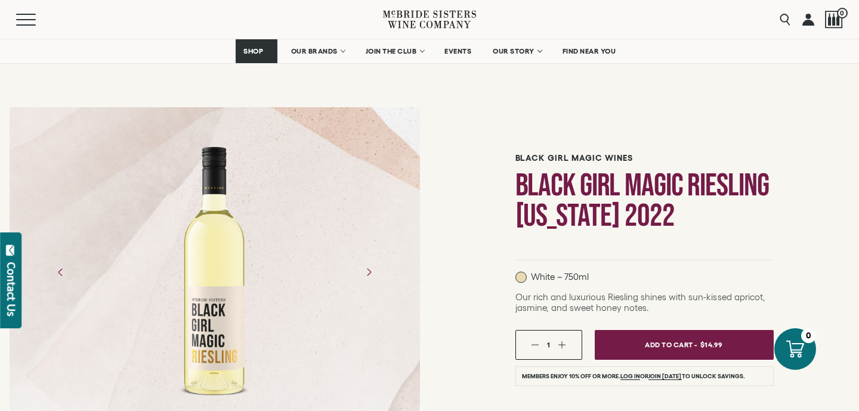 The height and width of the screenshot is (411, 859). I want to click on a: JOIN THE CLUB, so click(394, 51).